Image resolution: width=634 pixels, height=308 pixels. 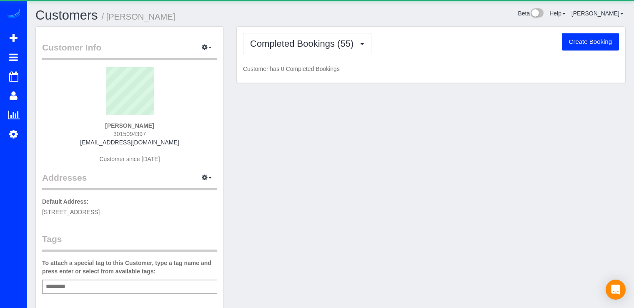 What do you see at coordinates (13, 14) in the screenshot?
I see `a: Automaid Logo` at bounding box center [13, 14].